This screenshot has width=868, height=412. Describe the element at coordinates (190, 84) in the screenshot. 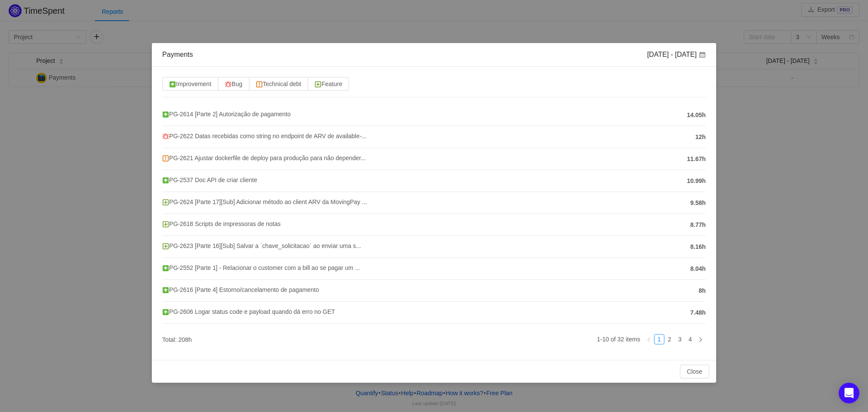

I see `span: Improvement` at that location.